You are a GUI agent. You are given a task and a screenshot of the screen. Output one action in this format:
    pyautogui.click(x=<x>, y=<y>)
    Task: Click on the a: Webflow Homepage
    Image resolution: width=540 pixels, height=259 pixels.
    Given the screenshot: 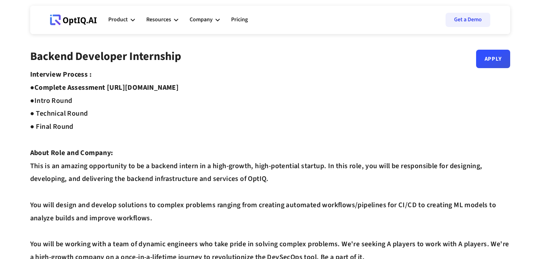 What is the action you would take?
    pyautogui.click(x=74, y=20)
    